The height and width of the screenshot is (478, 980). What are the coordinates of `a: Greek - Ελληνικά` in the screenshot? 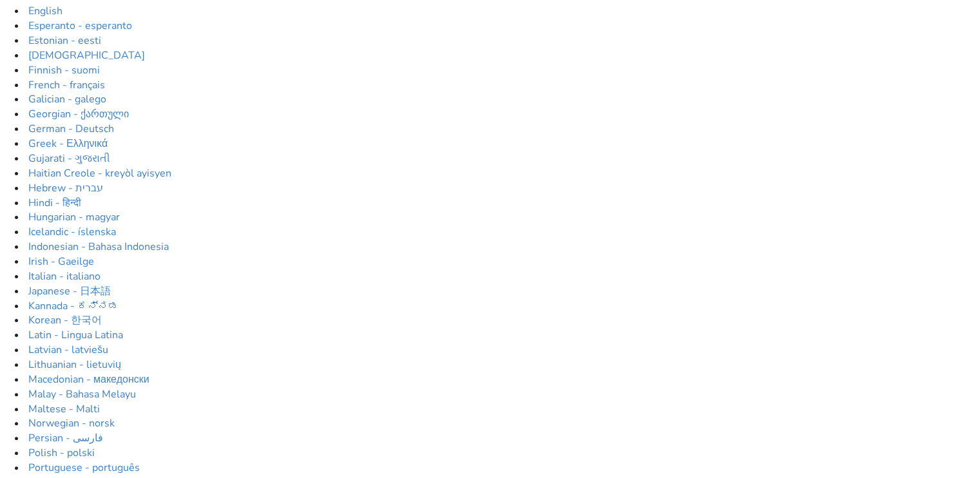 It's located at (68, 143).